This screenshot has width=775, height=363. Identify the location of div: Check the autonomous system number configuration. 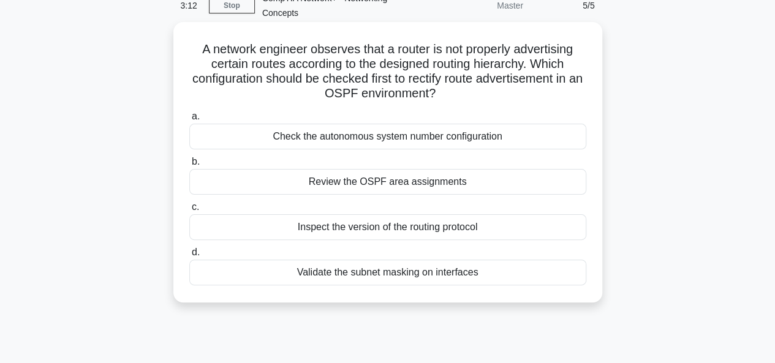
(388, 137).